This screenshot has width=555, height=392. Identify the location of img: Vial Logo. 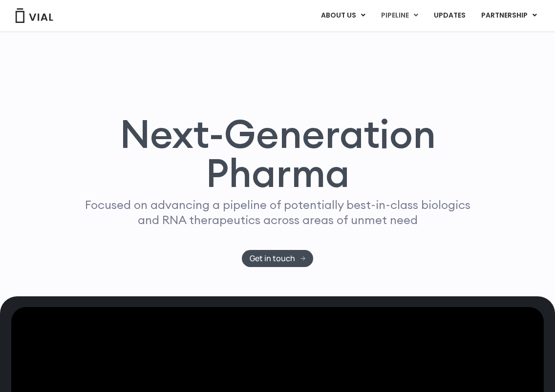
(34, 16).